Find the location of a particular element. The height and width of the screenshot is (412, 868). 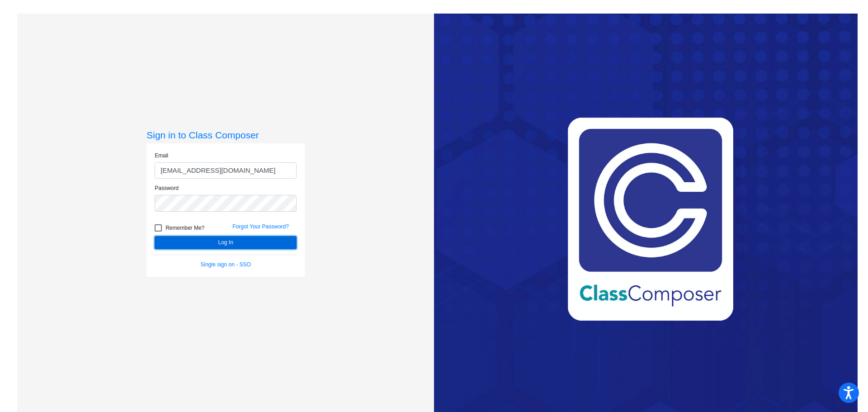

h3: Sign in to Class Composer is located at coordinates (225, 135).